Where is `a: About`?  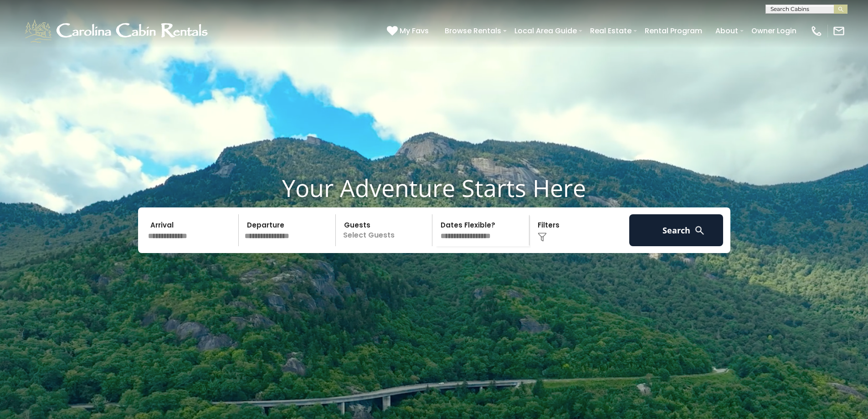 a: About is located at coordinates (727, 31).